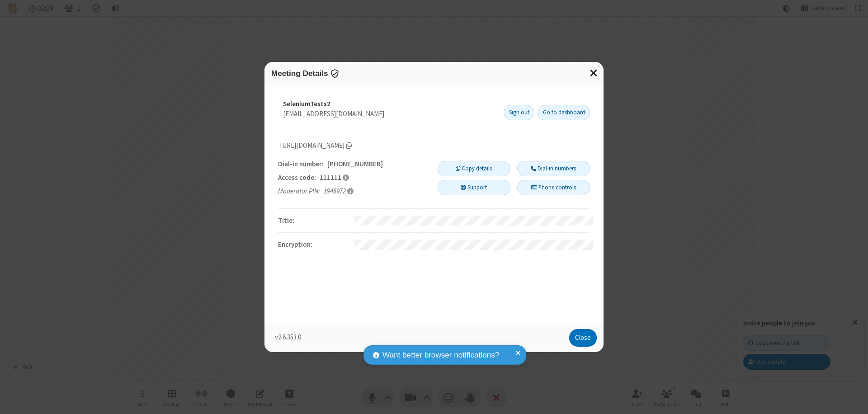 The height and width of the screenshot is (414, 868). I want to click on p: v2.6.353.0, so click(421, 339).